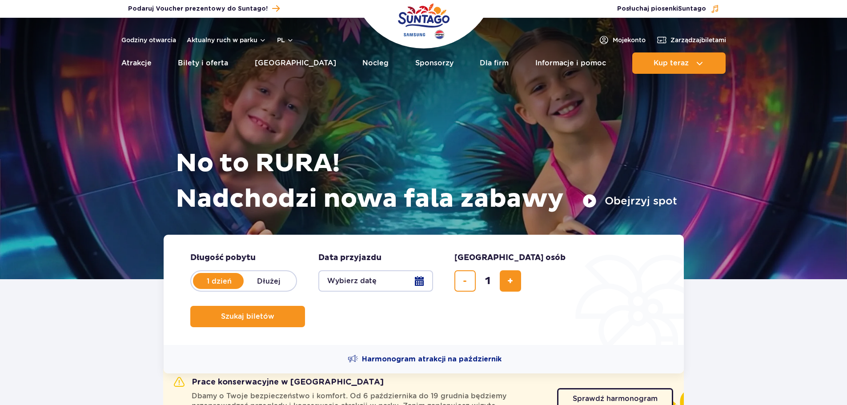 This screenshot has height=405, width=847. I want to click on button: Posłuchaj piosenkiSuntago, so click(669, 9).